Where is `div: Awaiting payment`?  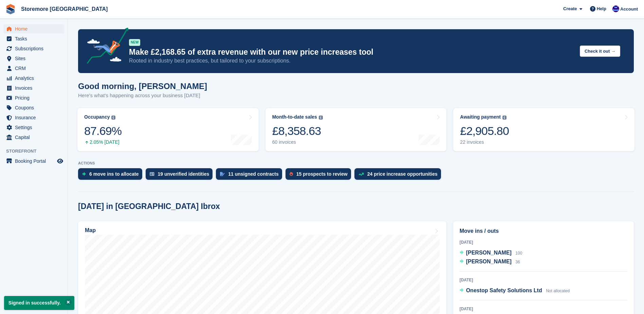
div: Awaiting payment is located at coordinates (480, 117).